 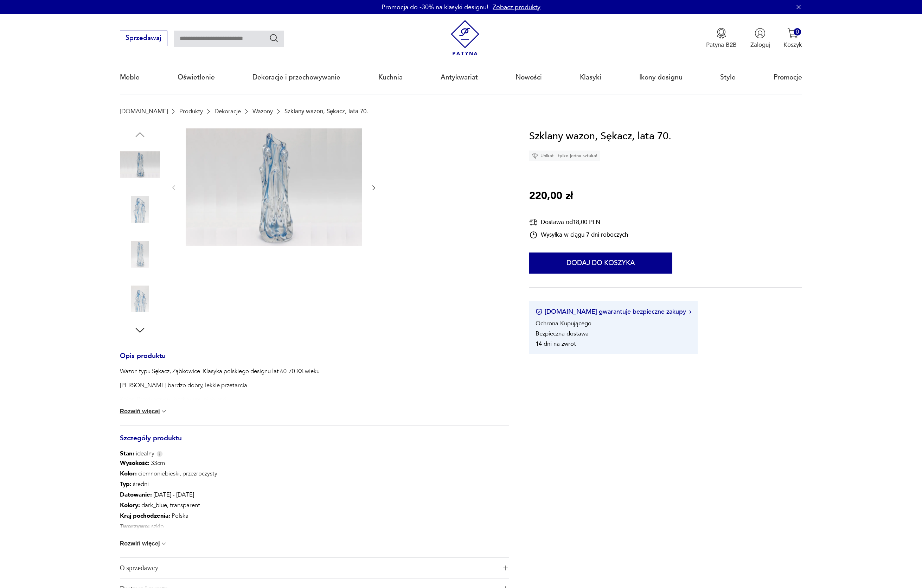 What do you see at coordinates (315, 360) in the screenshot?
I see `h3: Opis produktu` at bounding box center [315, 360].